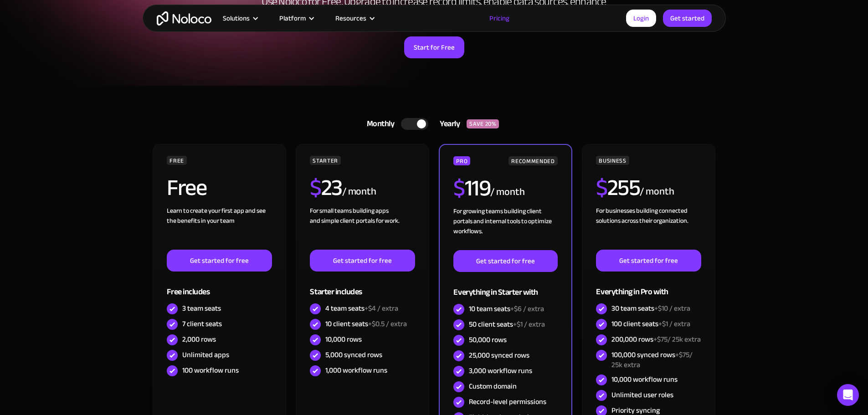  What do you see at coordinates (177, 161) in the screenshot?
I see `div: FREE` at bounding box center [177, 161].